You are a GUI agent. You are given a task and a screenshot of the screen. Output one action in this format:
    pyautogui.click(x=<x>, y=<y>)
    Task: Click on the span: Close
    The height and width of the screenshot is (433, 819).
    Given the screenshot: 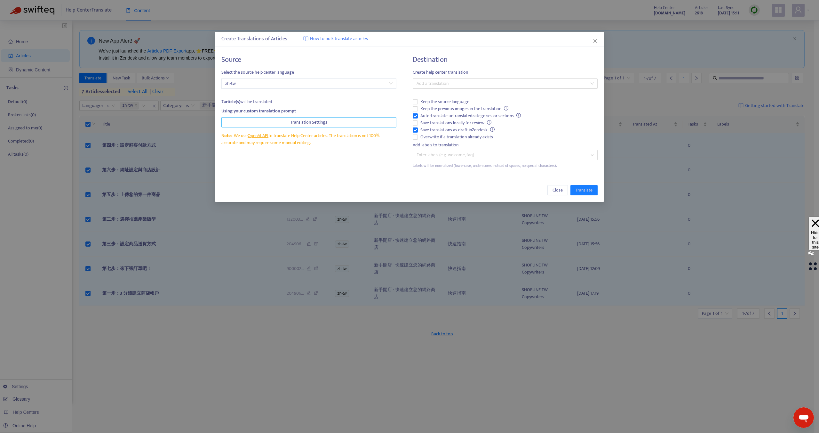 What is the action you would take?
    pyautogui.click(x=558, y=190)
    